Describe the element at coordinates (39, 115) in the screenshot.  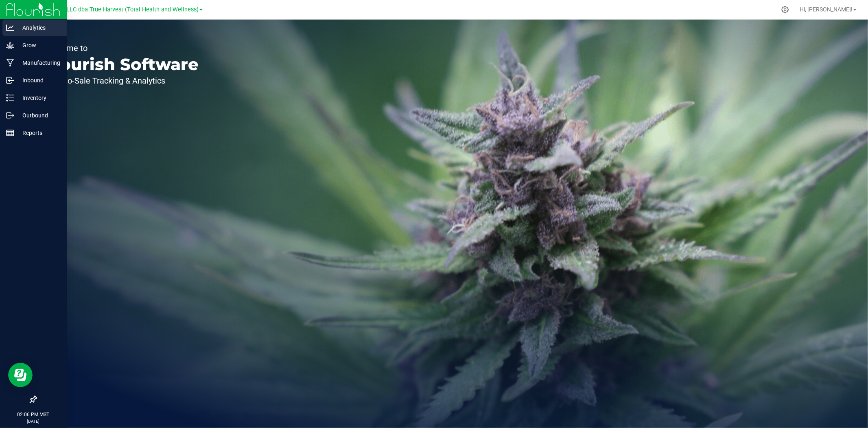
I see `p: Outbound` at that location.